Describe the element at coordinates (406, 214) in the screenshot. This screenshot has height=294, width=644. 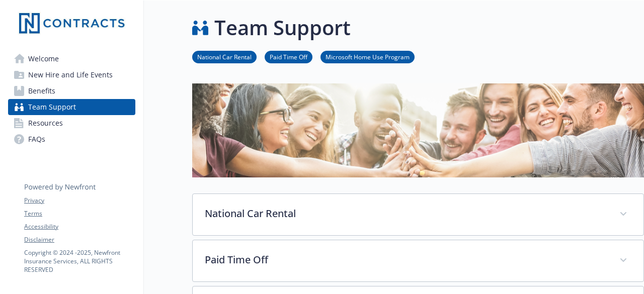
I see `p: National Car Rental` at that location.